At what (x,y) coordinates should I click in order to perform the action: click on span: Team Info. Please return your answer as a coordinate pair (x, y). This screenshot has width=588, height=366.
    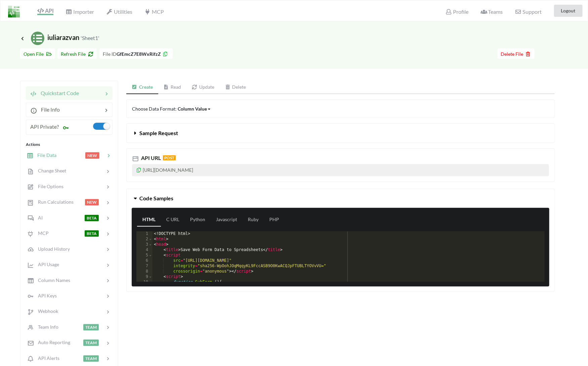
    Looking at the image, I should click on (46, 327).